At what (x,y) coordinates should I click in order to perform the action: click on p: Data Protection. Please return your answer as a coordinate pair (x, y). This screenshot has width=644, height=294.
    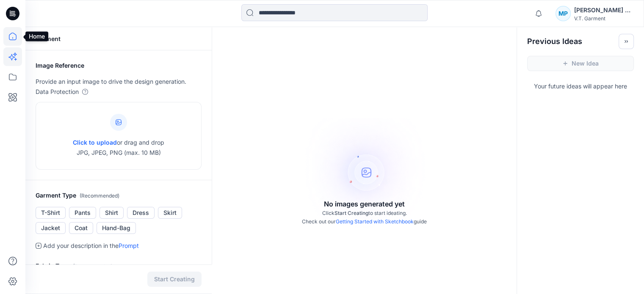
    Looking at the image, I should click on (57, 91).